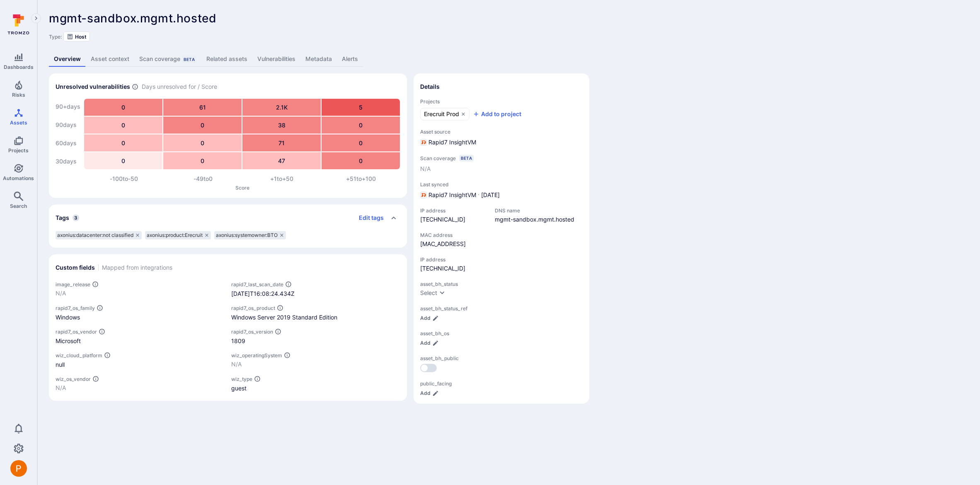 The height and width of the screenshot is (485, 980). Describe the element at coordinates (429, 86) in the screenshot. I see `h2: Details` at that location.